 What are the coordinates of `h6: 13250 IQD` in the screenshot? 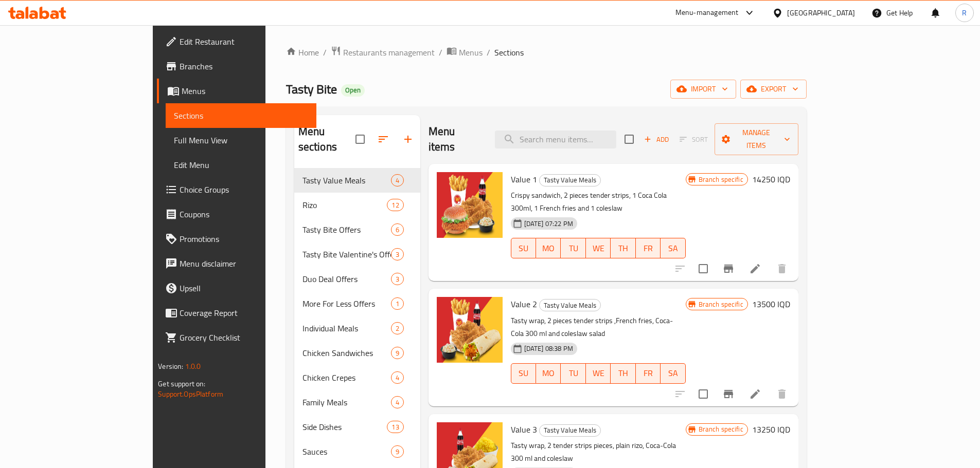 It's located at (771, 430).